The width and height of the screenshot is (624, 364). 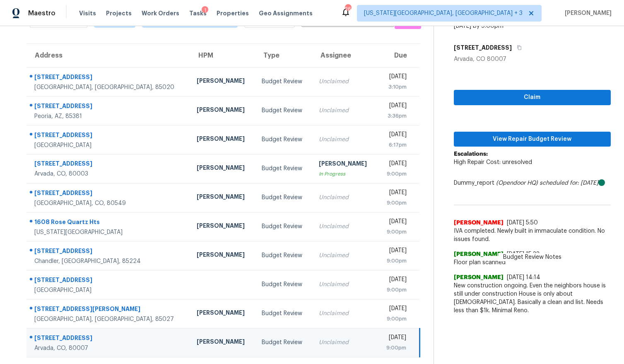 I want to click on span: Floor plan scanned, so click(x=532, y=262).